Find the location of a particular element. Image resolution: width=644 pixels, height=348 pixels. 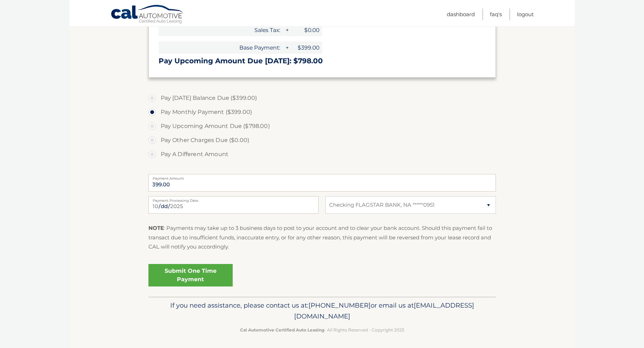

a: Logout is located at coordinates (525, 14).